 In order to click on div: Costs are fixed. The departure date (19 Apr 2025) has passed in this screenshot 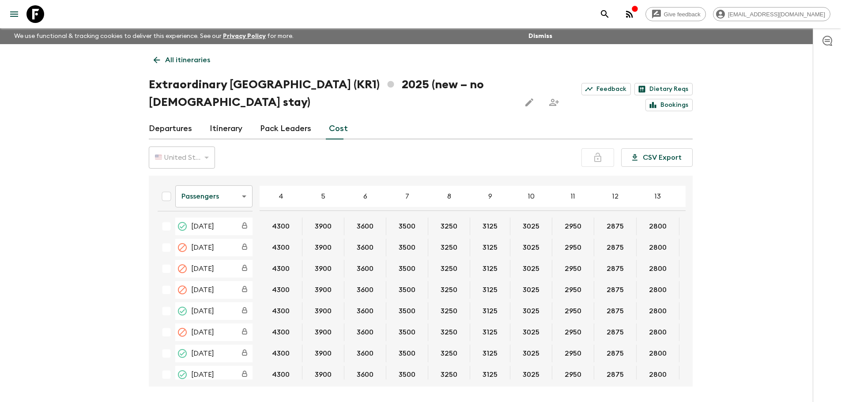, I will do `click(245, 375)`.